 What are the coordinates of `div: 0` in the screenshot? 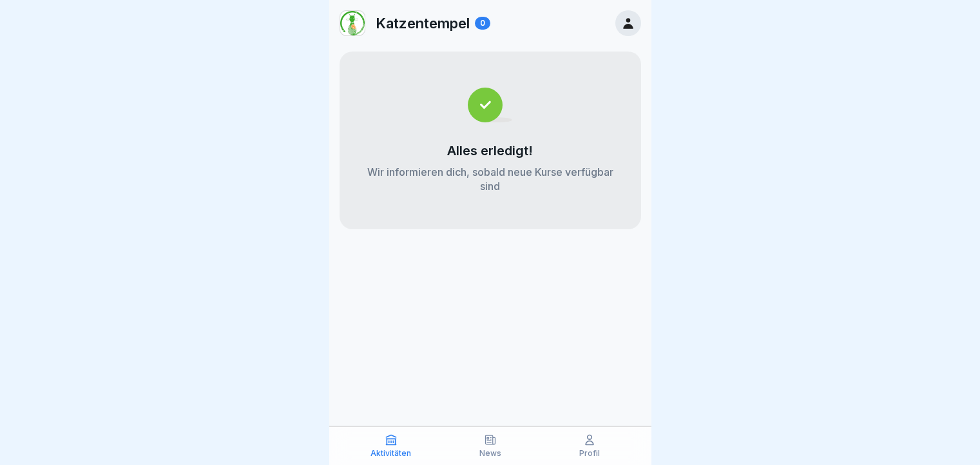 It's located at (483, 23).